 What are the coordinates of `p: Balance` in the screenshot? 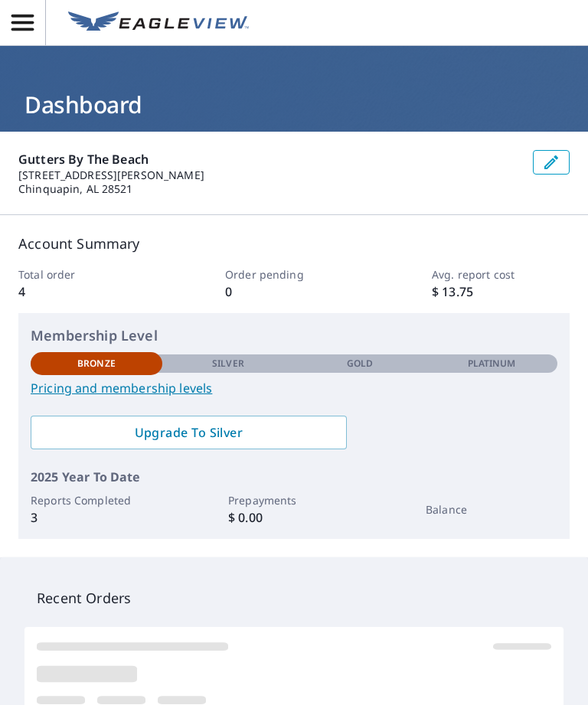 It's located at (492, 509).